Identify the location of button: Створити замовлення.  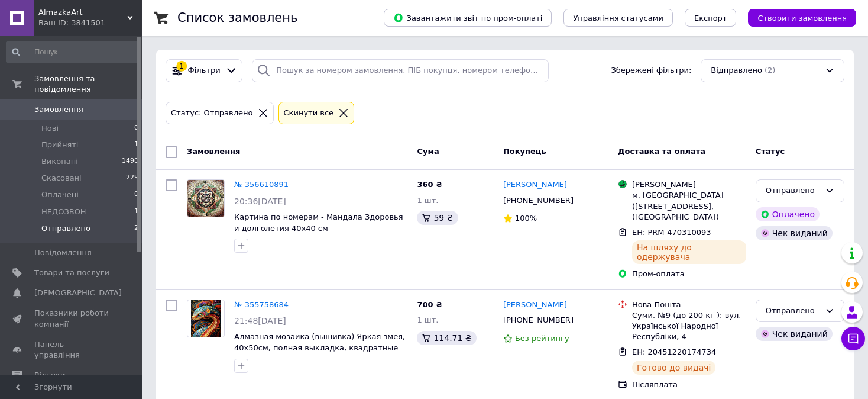
(801, 18).